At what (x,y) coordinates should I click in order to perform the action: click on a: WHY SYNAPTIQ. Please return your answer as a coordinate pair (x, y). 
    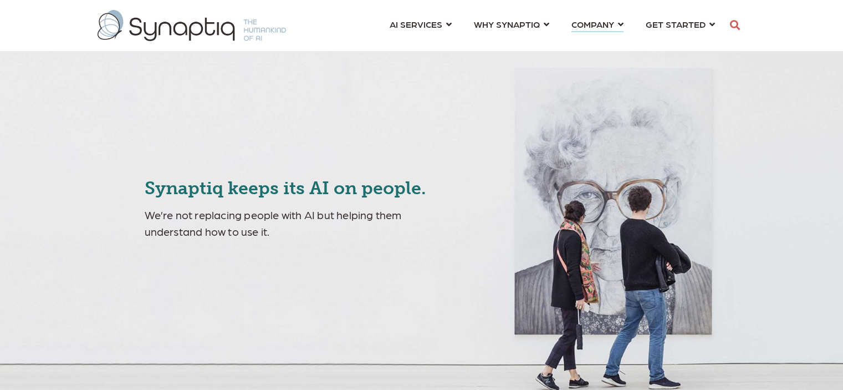
    Looking at the image, I should click on (511, 24).